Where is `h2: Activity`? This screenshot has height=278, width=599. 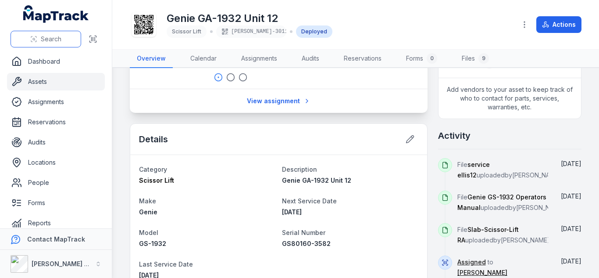 h2: Activity is located at coordinates (454, 135).